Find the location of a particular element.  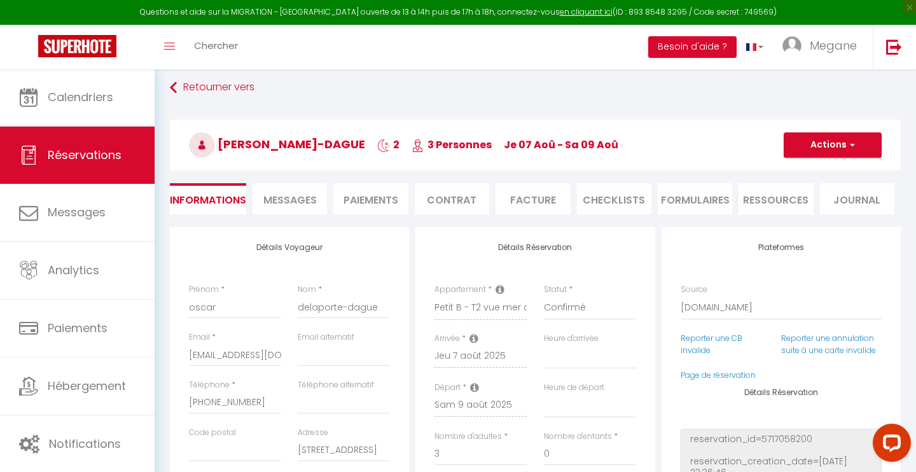

span: Chercher is located at coordinates (216, 45).